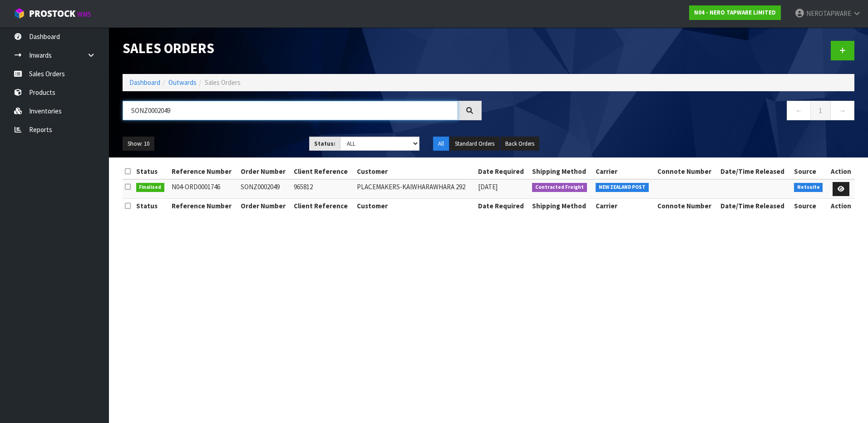 The image size is (868, 423). Describe the element at coordinates (84, 14) in the screenshot. I see `small: WMS` at that location.